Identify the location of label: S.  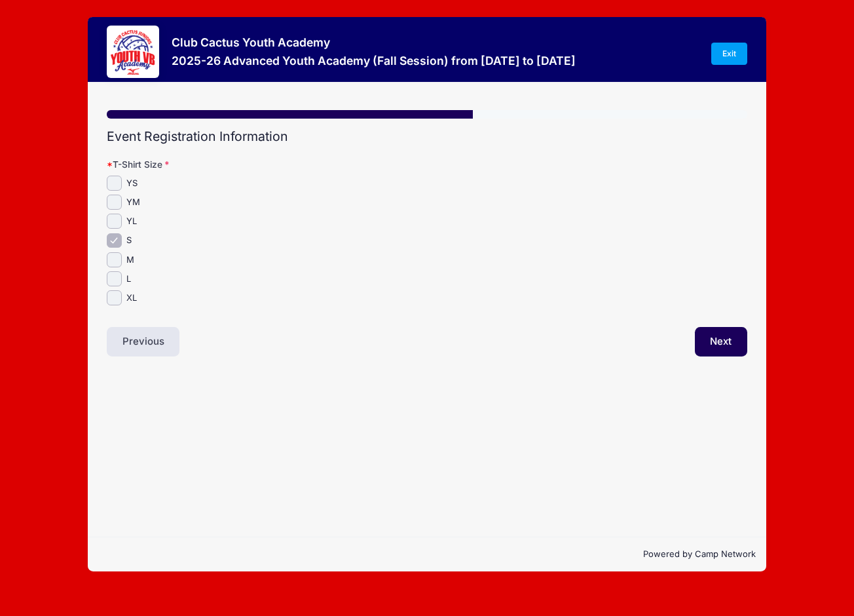
(129, 240).